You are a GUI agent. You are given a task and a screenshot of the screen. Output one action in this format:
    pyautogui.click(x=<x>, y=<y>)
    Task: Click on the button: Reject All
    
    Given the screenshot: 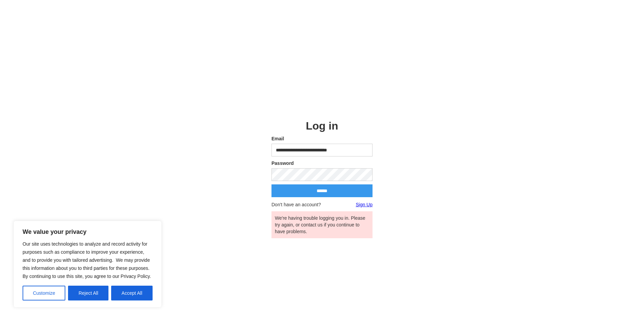 What is the action you would take?
    pyautogui.click(x=88, y=294)
    